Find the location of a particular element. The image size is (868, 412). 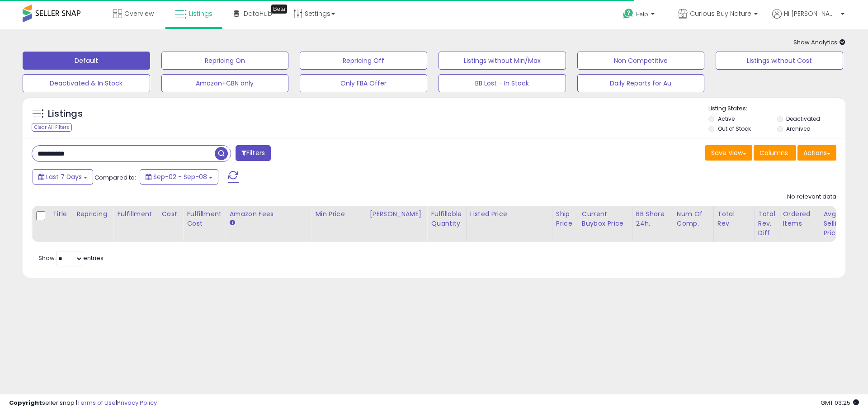

button: Repricing Off is located at coordinates (363, 61).